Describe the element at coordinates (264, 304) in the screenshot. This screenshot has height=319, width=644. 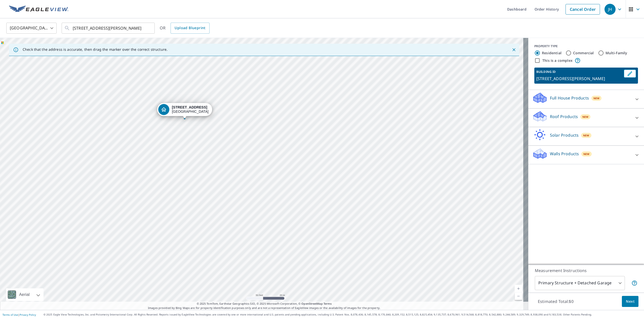
I see `span: © 2025 TomTom, Earthstar Geographics SIO, © 2025 Microsoft Corporation, ©` at that location.